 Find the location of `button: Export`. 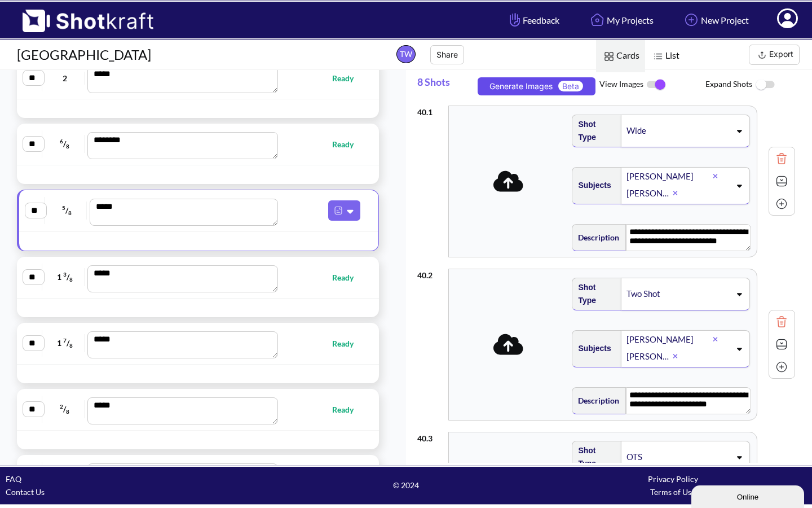

button: Export is located at coordinates (774, 55).